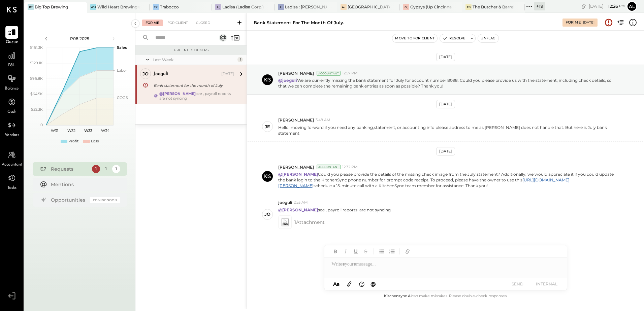 This screenshot has width=644, height=311. Describe the element at coordinates (406, 7) in the screenshot. I see `div: G(` at that location.